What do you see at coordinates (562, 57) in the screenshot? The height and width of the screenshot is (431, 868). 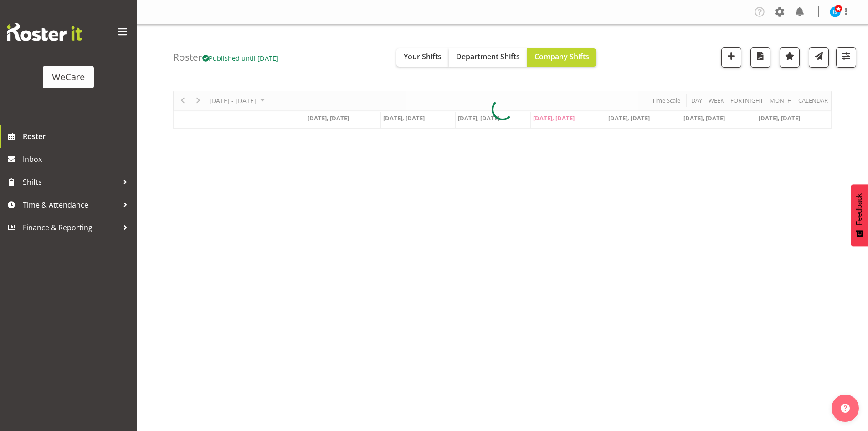 I see `span: Company Shifts` at bounding box center [562, 57].